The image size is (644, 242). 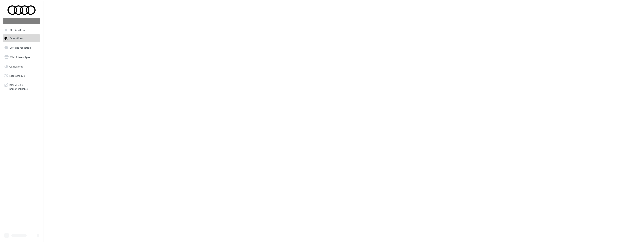 I want to click on span: Médiathèque, so click(x=17, y=76).